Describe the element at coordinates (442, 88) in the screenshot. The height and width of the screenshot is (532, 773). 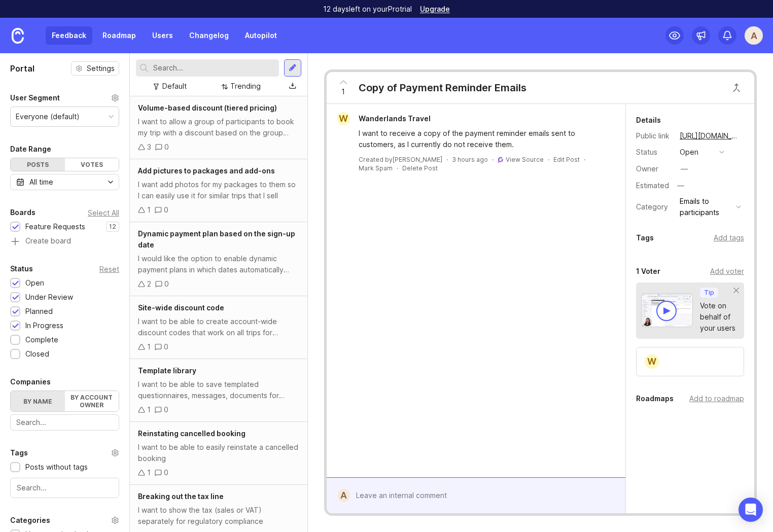
I see `div: Copy of Payment Reminder Emails` at that location.